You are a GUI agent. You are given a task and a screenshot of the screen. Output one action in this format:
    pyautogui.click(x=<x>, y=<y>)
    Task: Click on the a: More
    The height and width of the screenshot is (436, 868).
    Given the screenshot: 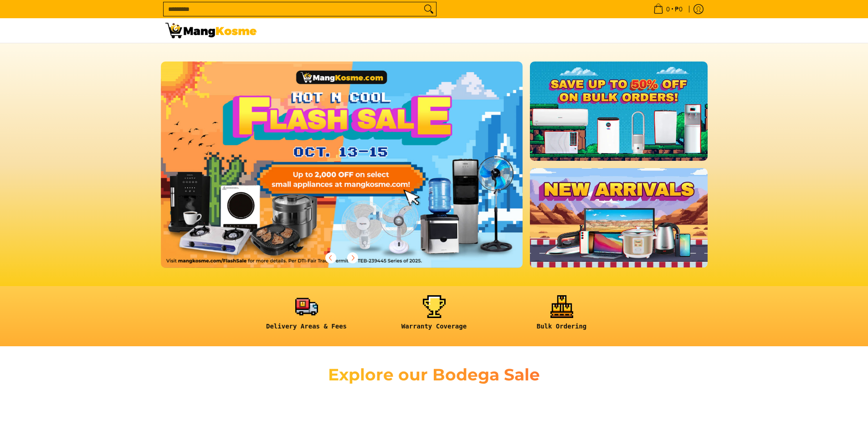 What is the action you would take?
    pyautogui.click(x=356, y=172)
    